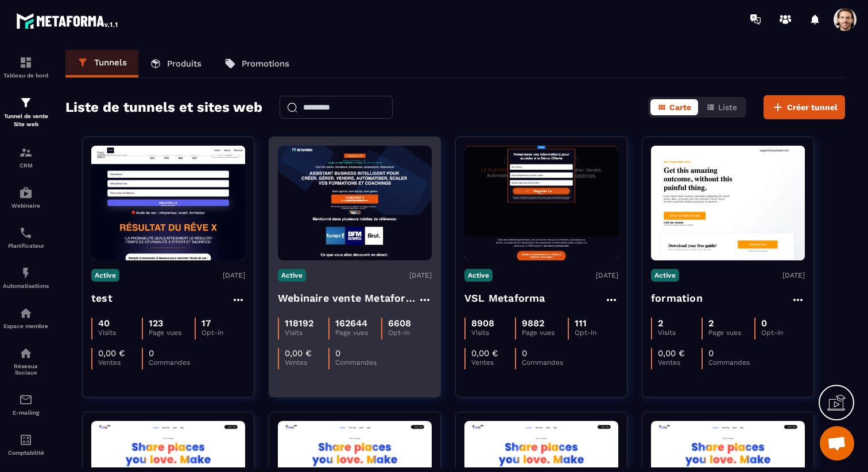  What do you see at coordinates (26, 286) in the screenshot?
I see `p: Automatisations` at bounding box center [26, 286].